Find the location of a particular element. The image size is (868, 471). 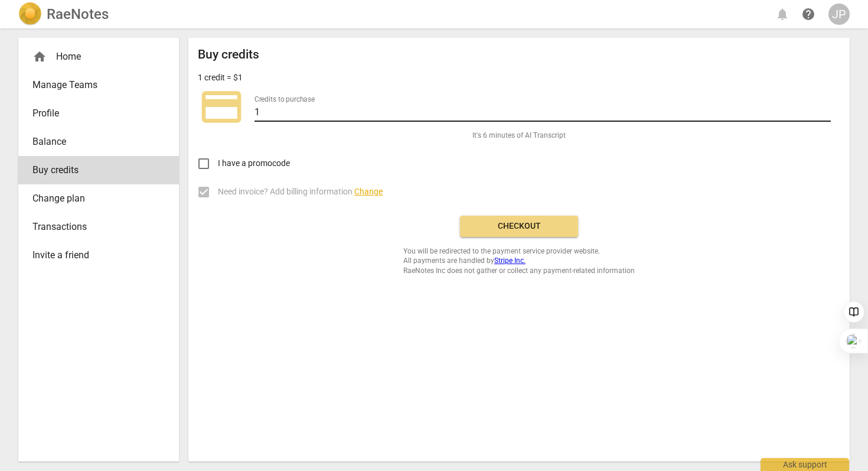

a: Manage Teams is located at coordinates (99, 85).